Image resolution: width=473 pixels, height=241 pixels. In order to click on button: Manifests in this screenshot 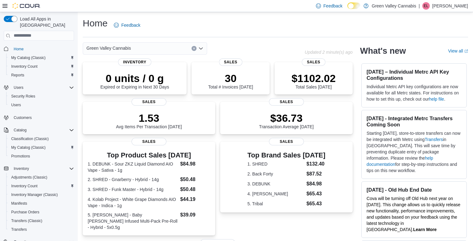, I will do `click(41, 204)`.